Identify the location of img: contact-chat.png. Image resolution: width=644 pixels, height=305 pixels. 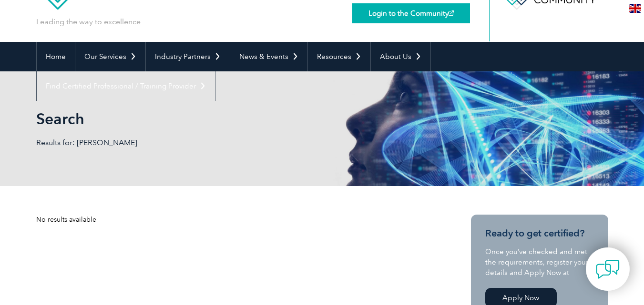
(608, 269).